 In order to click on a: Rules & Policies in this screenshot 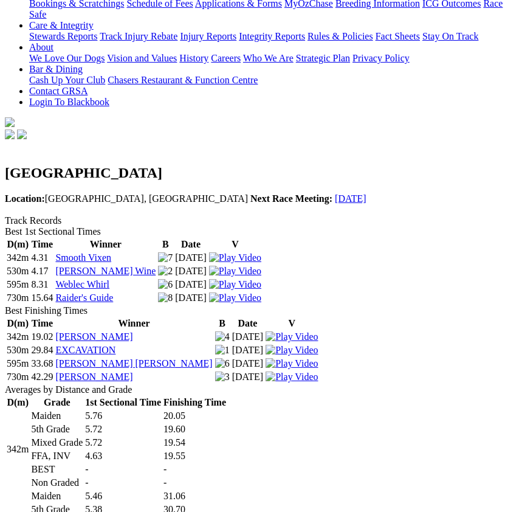, I will do `click(340, 36)`.